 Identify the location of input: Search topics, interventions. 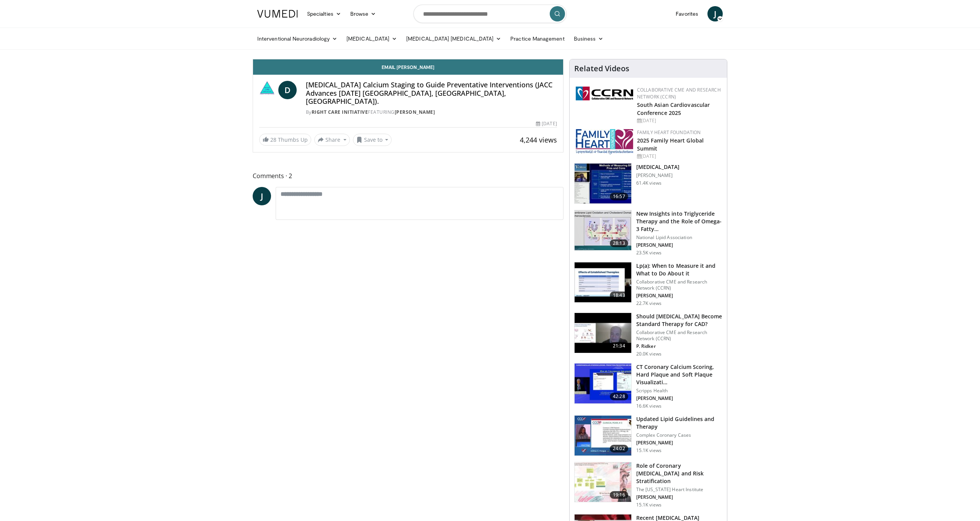
(490, 13).